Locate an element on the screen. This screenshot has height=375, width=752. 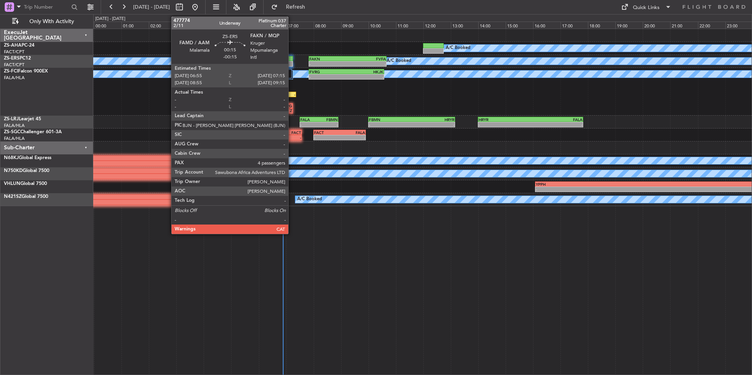
span: N750KD is located at coordinates (13, 171).